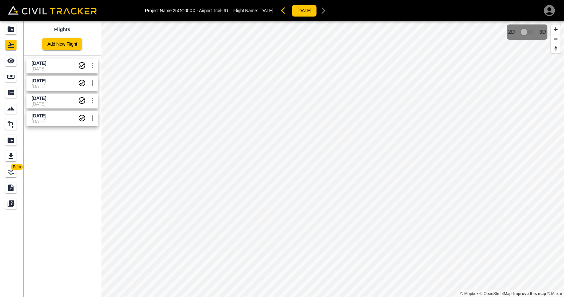  What do you see at coordinates (543, 32) in the screenshot?
I see `span: 3D` at bounding box center [543, 32].